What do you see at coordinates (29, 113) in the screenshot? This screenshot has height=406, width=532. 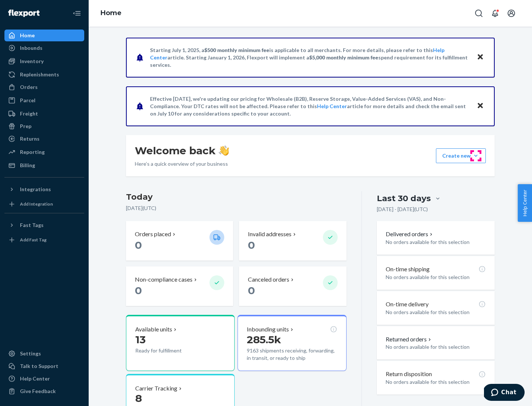 I see `div: Freight` at bounding box center [29, 113].